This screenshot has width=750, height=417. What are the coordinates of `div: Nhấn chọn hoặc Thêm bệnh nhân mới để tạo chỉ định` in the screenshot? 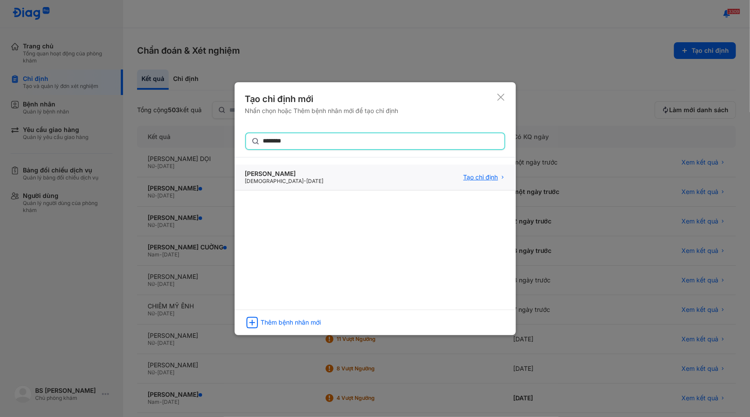 It's located at (322, 111).